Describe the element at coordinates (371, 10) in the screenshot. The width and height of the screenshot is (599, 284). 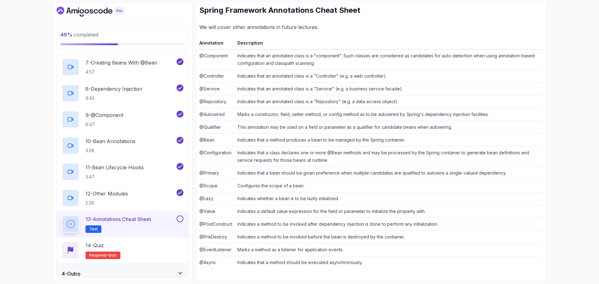
I see `h2: Spring Framework Annotations Cheat Sheet` at that location.